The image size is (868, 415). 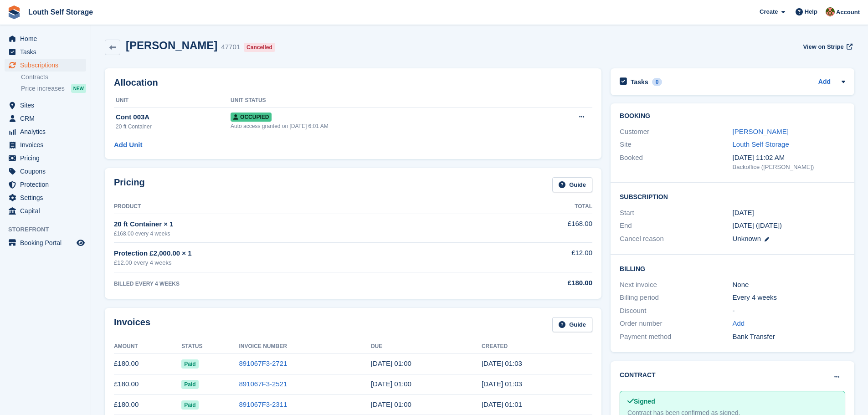 What do you see at coordinates (823, 47) in the screenshot?
I see `span: View on Stripe` at bounding box center [823, 47].